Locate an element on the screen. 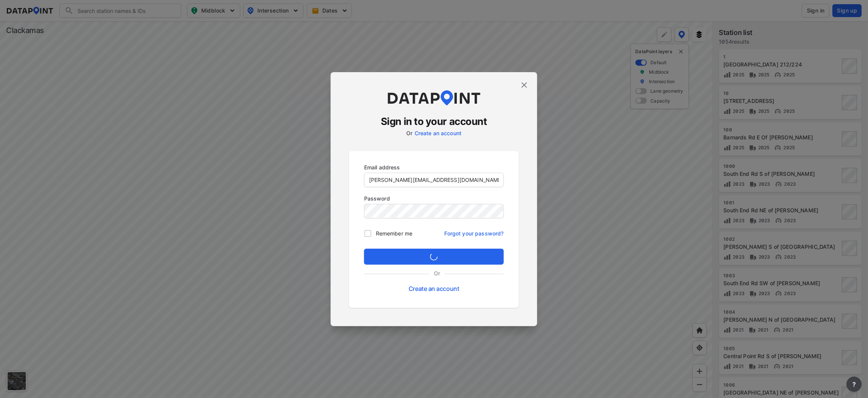 The height and width of the screenshot is (398, 868). a: Forgot your password? is located at coordinates (474, 231).